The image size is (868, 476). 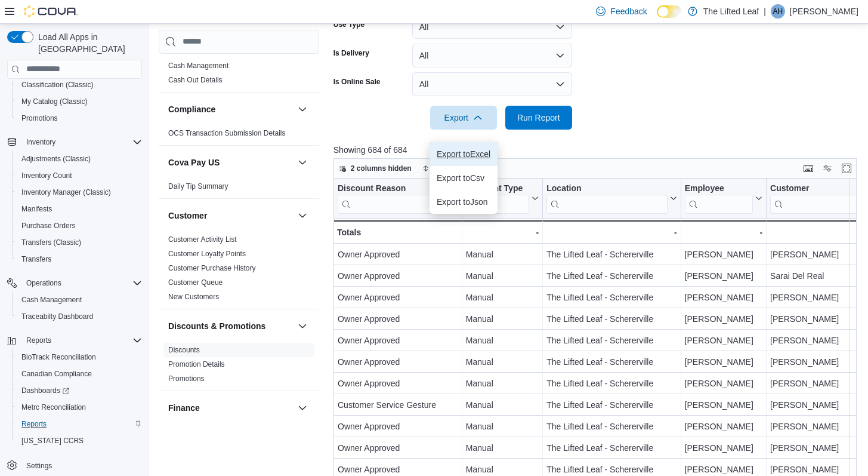 I want to click on button: Discount Reason, so click(x=398, y=198).